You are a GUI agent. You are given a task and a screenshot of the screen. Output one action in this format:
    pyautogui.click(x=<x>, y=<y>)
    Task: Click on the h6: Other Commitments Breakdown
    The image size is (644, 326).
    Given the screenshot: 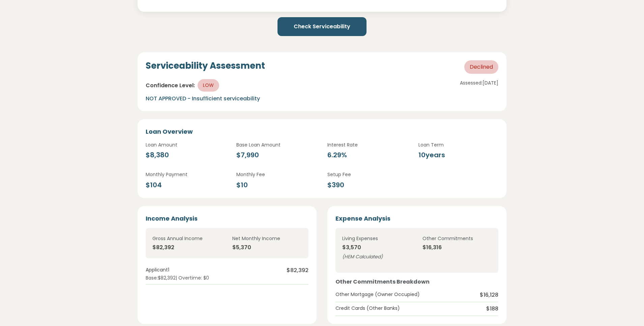 What is the action you would take?
    pyautogui.click(x=416, y=282)
    